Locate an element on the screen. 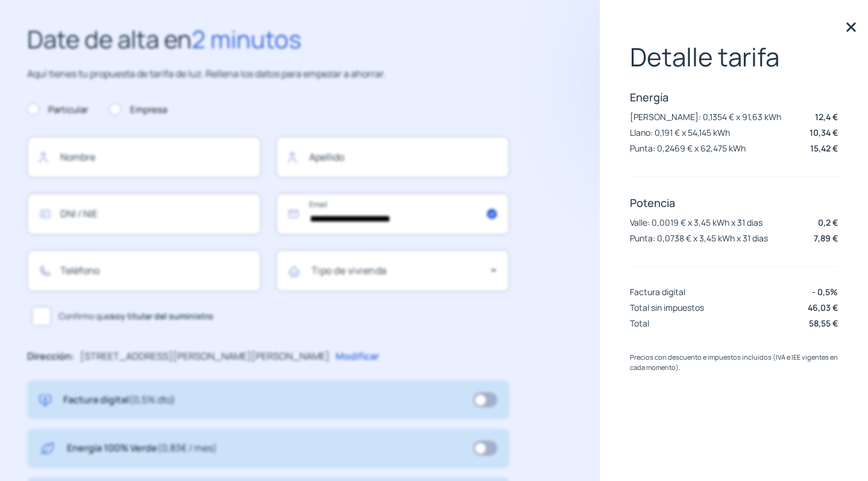  p: Energía 100% Verde is located at coordinates (141, 448).